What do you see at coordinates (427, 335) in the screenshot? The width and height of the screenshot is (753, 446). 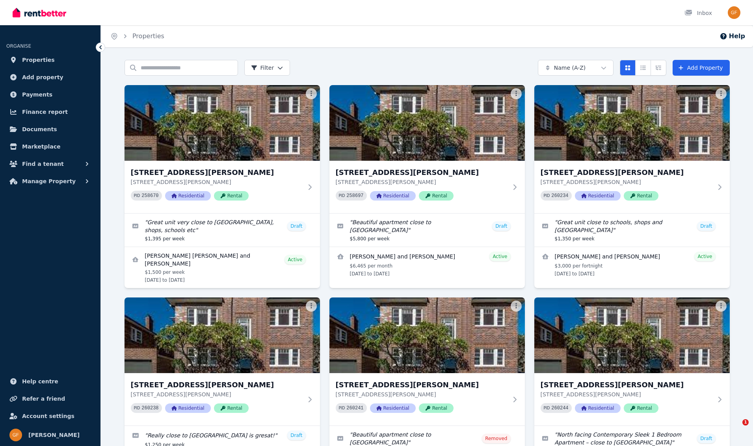 I see `img: unit 5/81 Blair Street, North Bondi` at bounding box center [427, 335].